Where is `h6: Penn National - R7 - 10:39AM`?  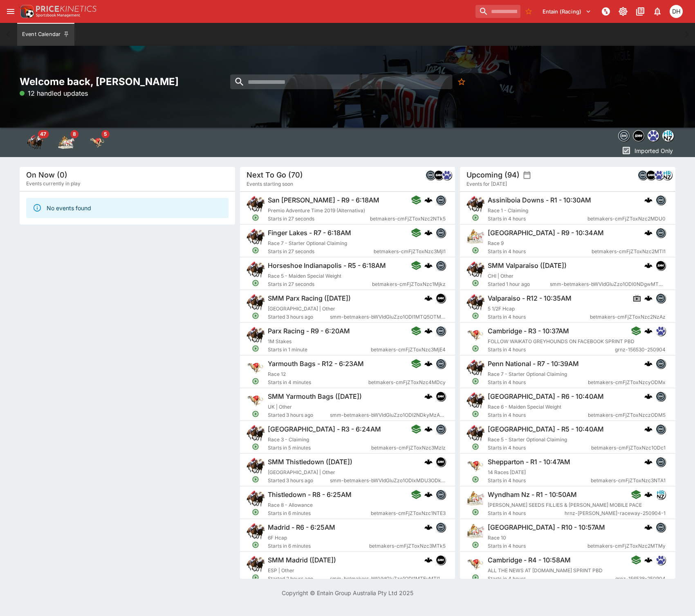
h6: Penn National - R7 - 10:39AM is located at coordinates (533, 363).